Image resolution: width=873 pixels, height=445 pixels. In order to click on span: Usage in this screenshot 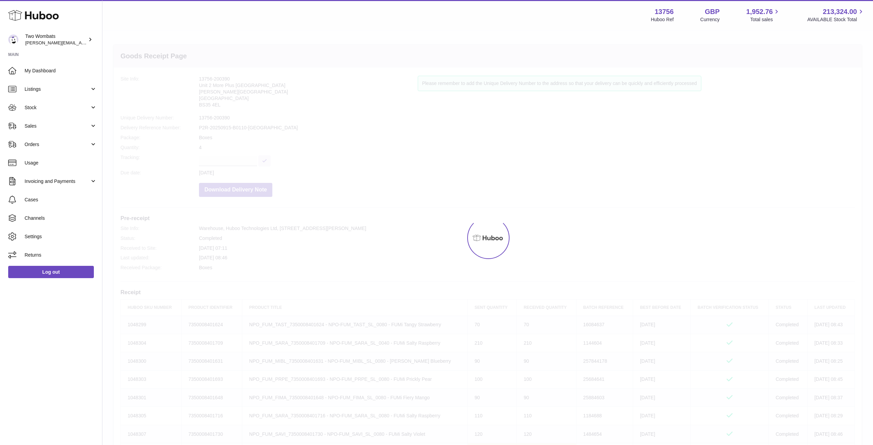, I will do `click(61, 163)`.